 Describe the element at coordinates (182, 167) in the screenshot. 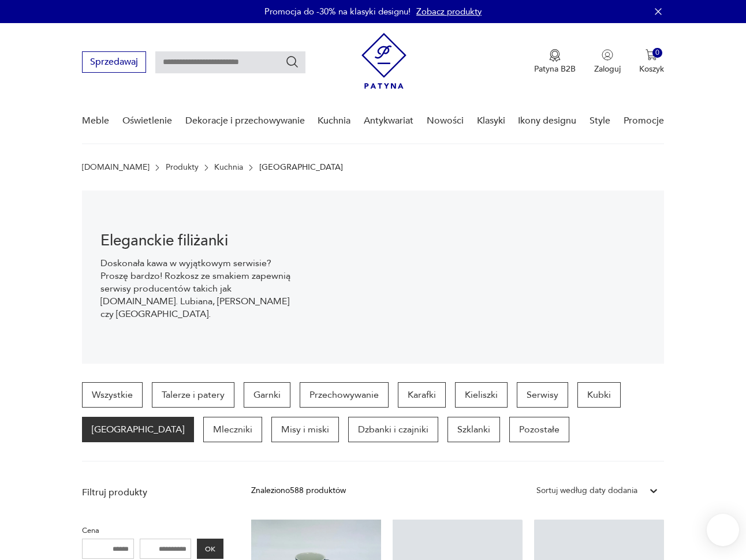

I see `a: Produkty` at that location.